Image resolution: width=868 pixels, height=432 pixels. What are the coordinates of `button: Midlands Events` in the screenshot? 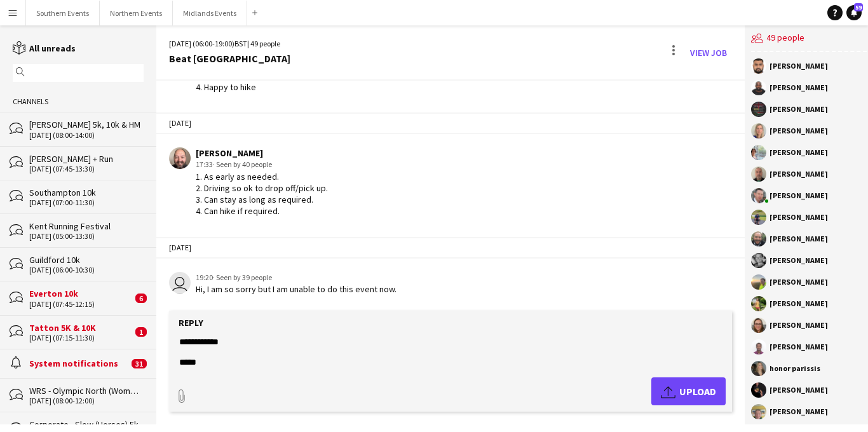 It's located at (210, 13).